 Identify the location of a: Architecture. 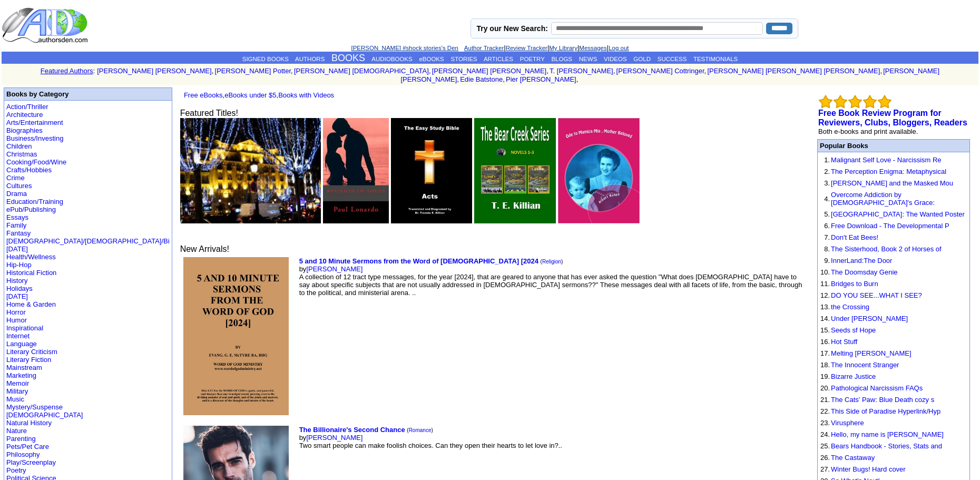
(24, 114).